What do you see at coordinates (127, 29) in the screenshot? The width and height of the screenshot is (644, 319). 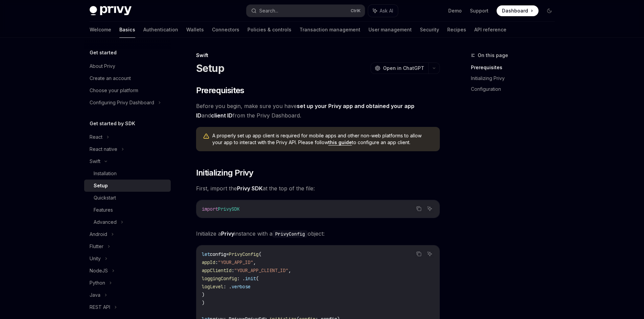 I see `a: Basics` at bounding box center [127, 29].